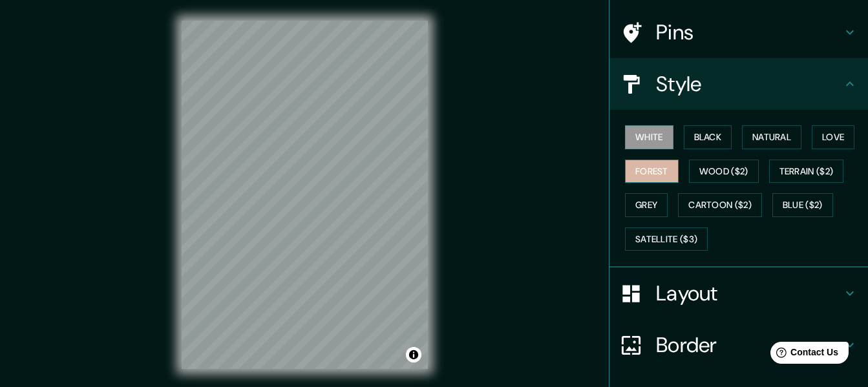 This screenshot has width=868, height=387. Describe the element at coordinates (666, 239) in the screenshot. I see `button: Satellite ($3)` at that location.